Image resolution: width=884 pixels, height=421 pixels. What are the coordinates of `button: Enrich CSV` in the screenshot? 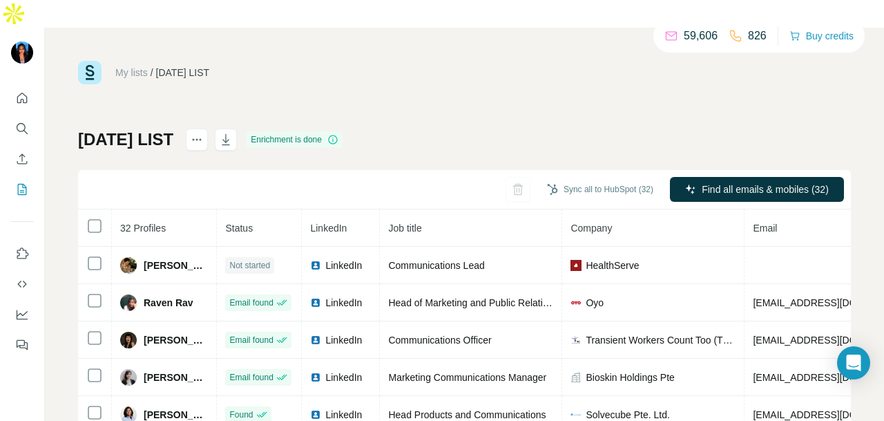 It's located at (22, 159).